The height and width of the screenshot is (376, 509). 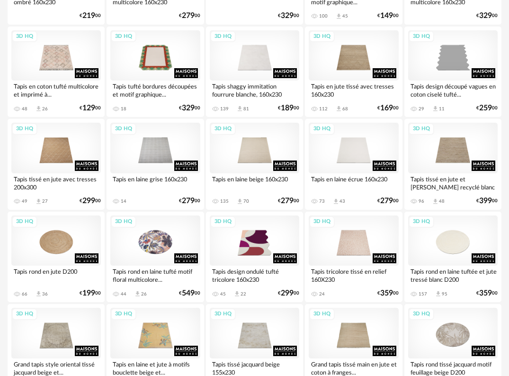 I want to click on div: 11, so click(x=442, y=109).